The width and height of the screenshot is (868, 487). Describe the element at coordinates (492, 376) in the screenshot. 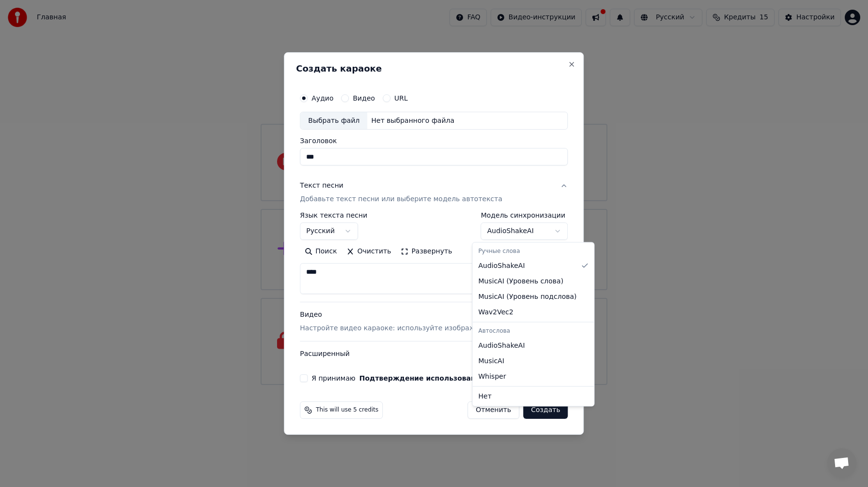

I see `span: Whisper` at that location.